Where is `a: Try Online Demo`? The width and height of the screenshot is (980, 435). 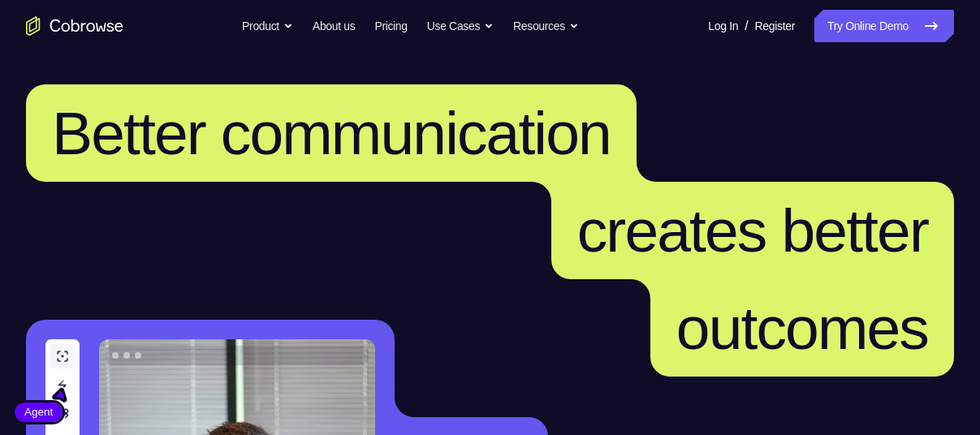 a: Try Online Demo is located at coordinates (884, 26).